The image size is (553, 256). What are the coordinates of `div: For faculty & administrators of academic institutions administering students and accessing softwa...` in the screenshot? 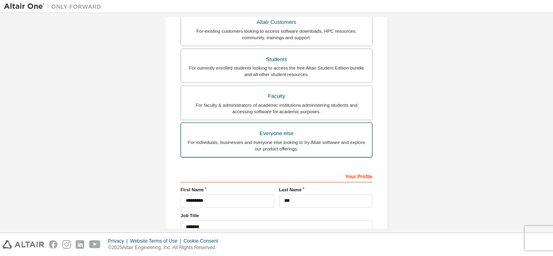 It's located at (276, 108).